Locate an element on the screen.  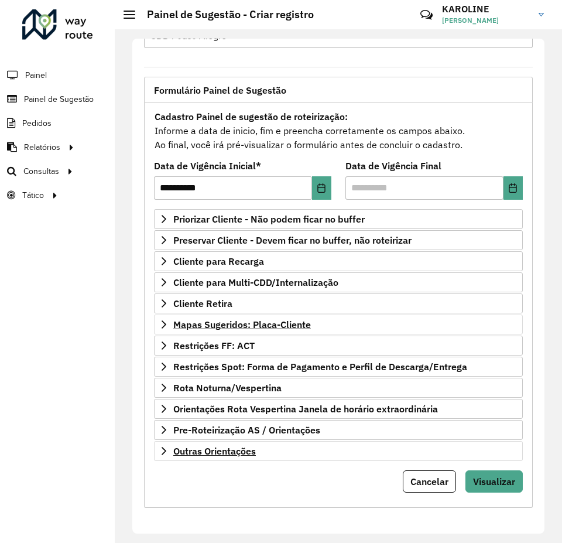
button: Visualizar is located at coordinates (494, 481).